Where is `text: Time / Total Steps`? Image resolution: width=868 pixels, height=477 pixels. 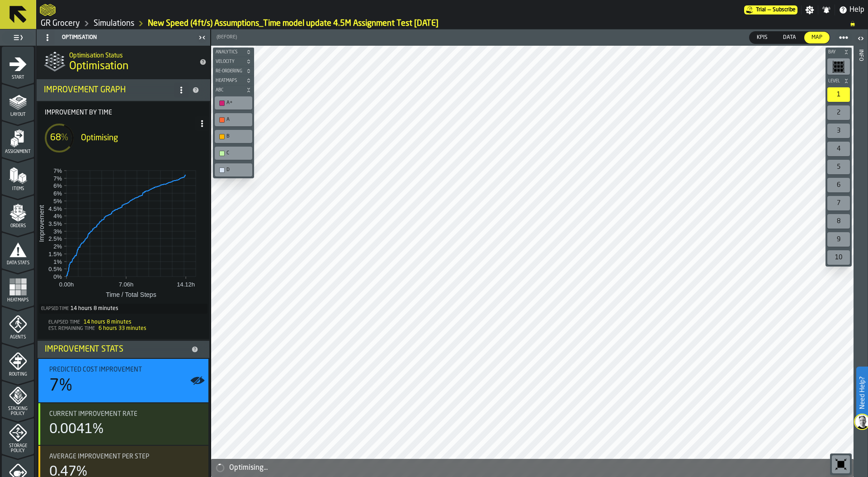 text: Time / Total Steps is located at coordinates (131, 295).